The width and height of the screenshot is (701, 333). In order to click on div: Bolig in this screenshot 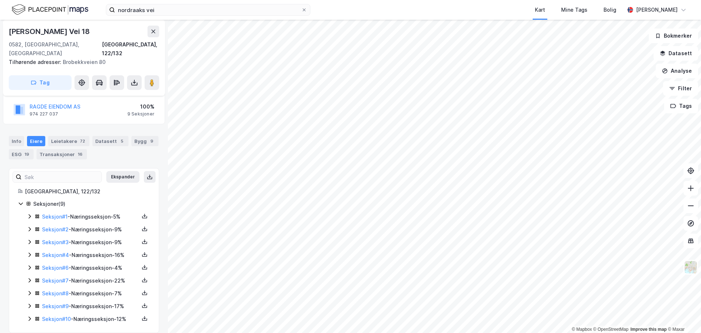, I will do `click(610, 10)`.